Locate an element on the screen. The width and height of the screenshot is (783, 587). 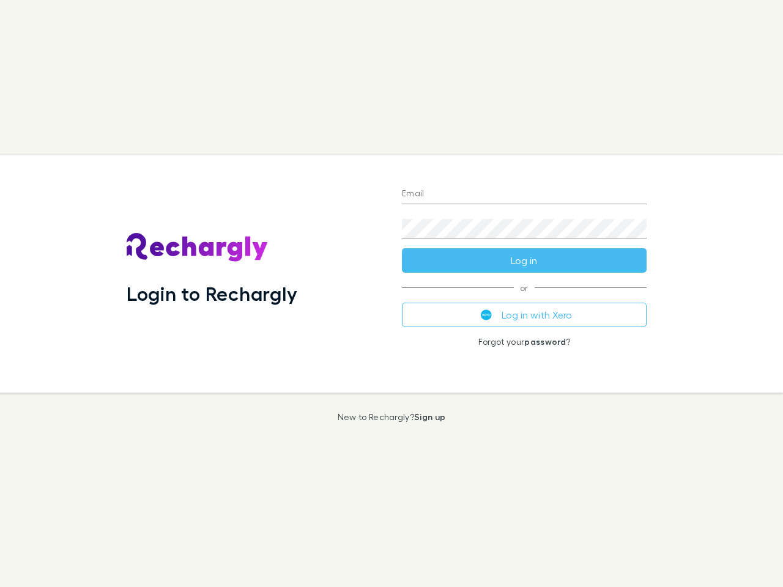
p: New to Rechargly? is located at coordinates (391, 417).